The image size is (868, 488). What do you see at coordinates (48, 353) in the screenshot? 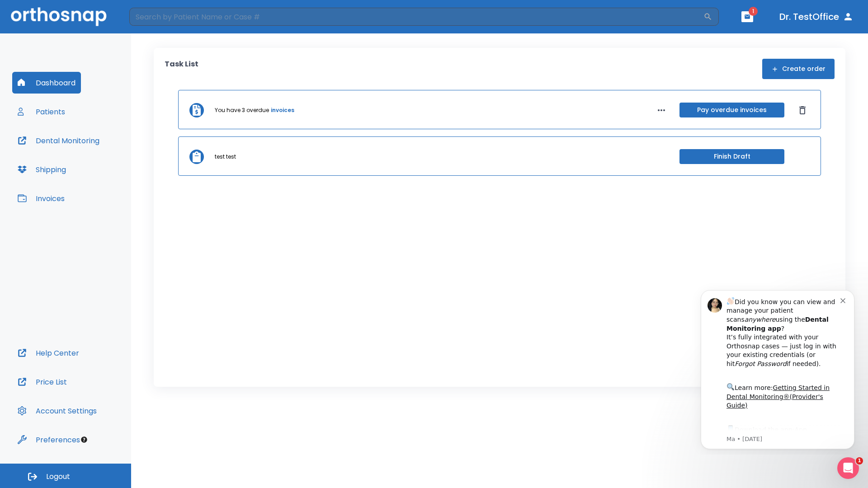
I see `a: Help Center` at bounding box center [48, 353].